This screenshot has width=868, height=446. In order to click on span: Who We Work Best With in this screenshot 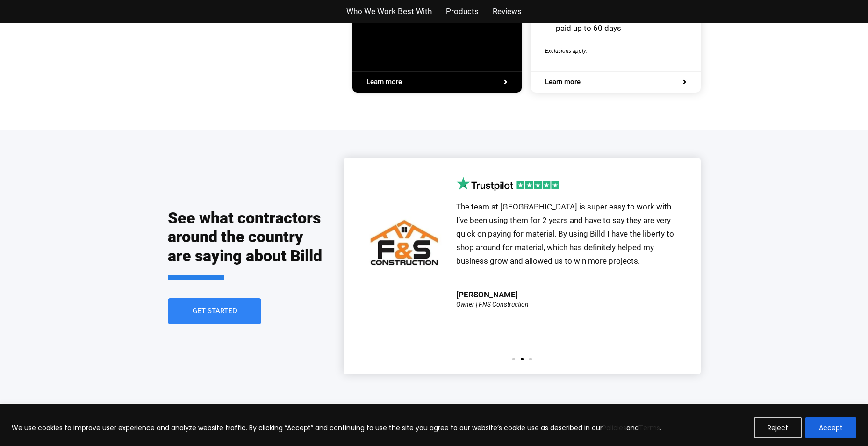, I will do `click(389, 11)`.